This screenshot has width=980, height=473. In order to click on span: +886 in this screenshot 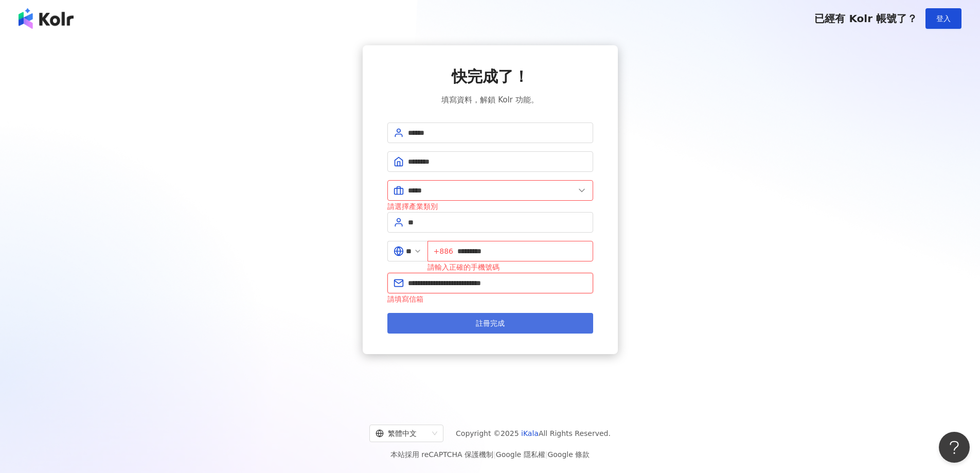, I will do `click(443, 251)`.